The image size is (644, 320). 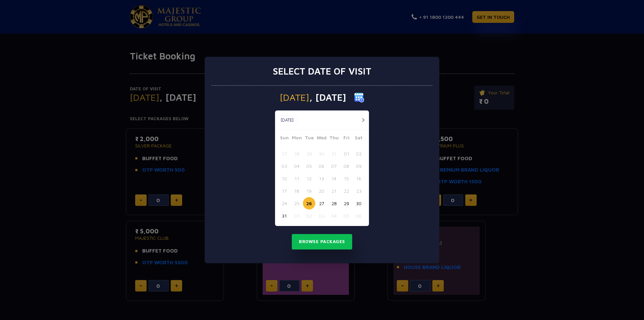 What do you see at coordinates (321, 178) in the screenshot?
I see `button: 13` at bounding box center [321, 178].